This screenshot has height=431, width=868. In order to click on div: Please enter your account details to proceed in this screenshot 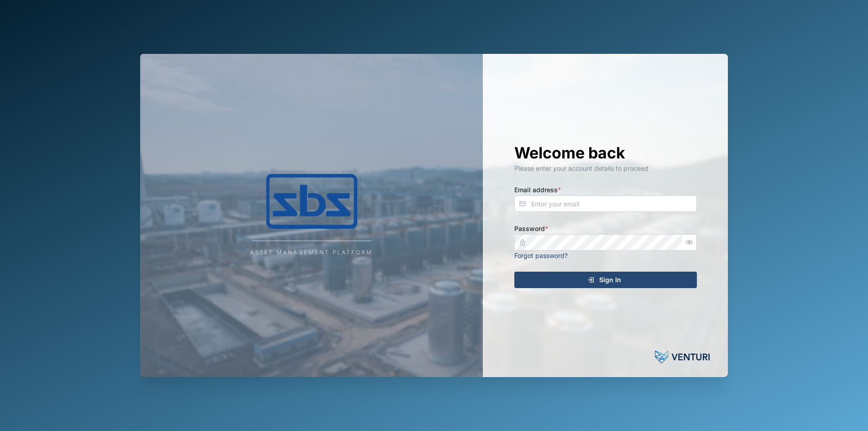, I will do `click(605, 169)`.